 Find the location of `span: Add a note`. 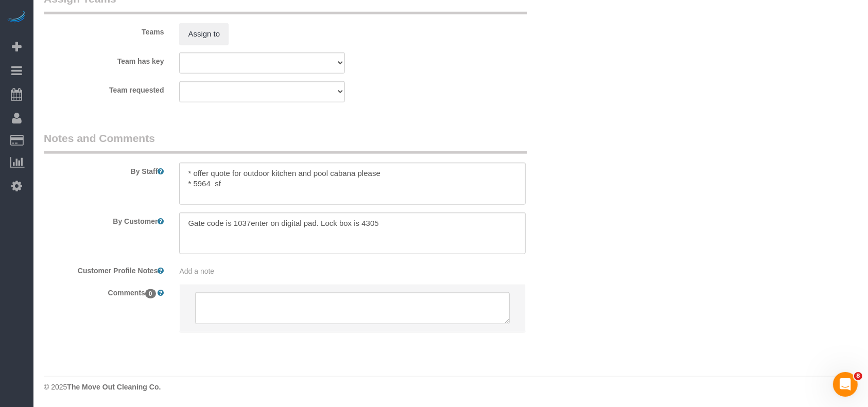

span: Add a note is located at coordinates (197, 271).